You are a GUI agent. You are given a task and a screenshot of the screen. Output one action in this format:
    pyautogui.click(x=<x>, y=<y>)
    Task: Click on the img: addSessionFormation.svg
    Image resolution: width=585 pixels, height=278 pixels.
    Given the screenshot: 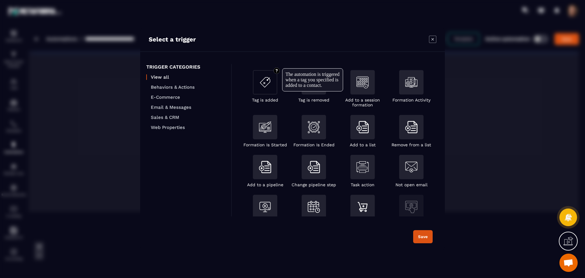 What is the action you would take?
    pyautogui.click(x=363, y=82)
    